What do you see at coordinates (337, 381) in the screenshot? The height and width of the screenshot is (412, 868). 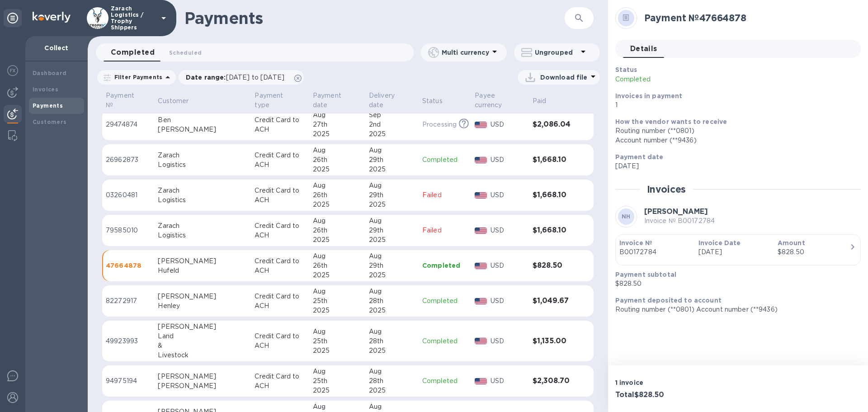 I see `div: 25th` at bounding box center [337, 381].